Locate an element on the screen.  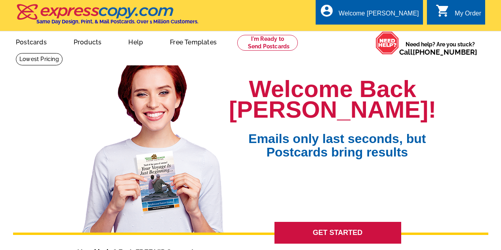
span: Emails only last seconds, but Postcards bring results is located at coordinates (337, 139).